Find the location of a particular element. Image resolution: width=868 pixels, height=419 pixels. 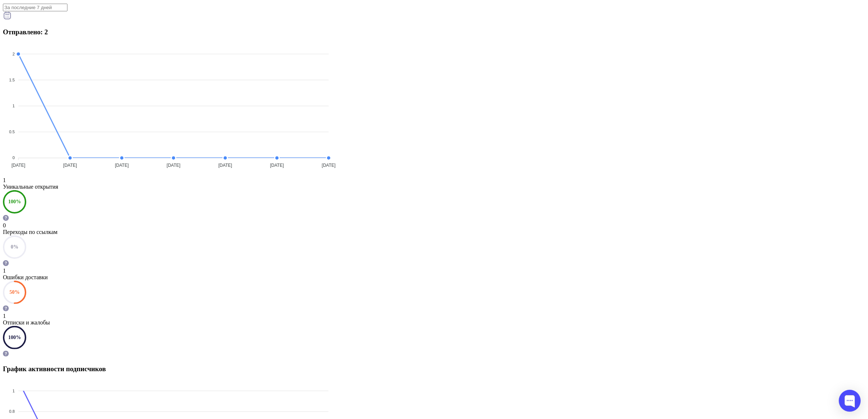

tspan: 0 is located at coordinates (14, 158).